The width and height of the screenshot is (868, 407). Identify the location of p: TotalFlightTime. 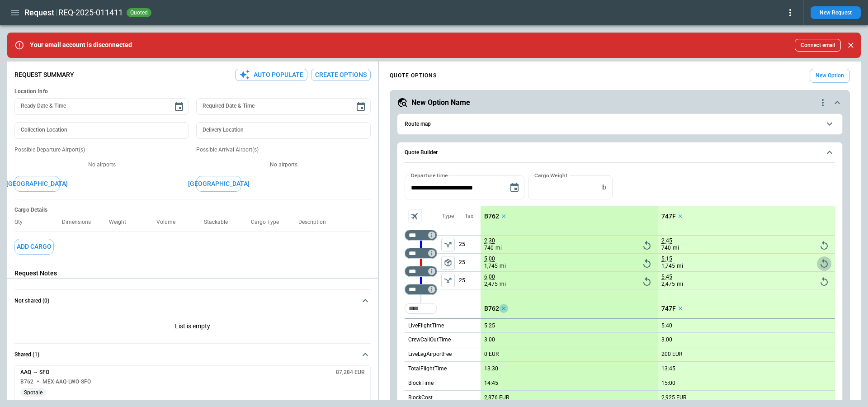
(427, 368).